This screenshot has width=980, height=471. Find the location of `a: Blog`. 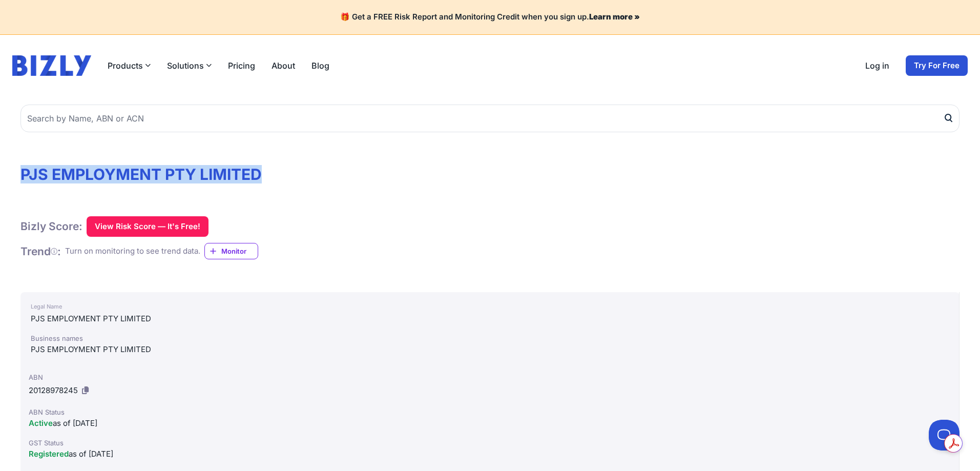

a: Blog is located at coordinates (320, 66).